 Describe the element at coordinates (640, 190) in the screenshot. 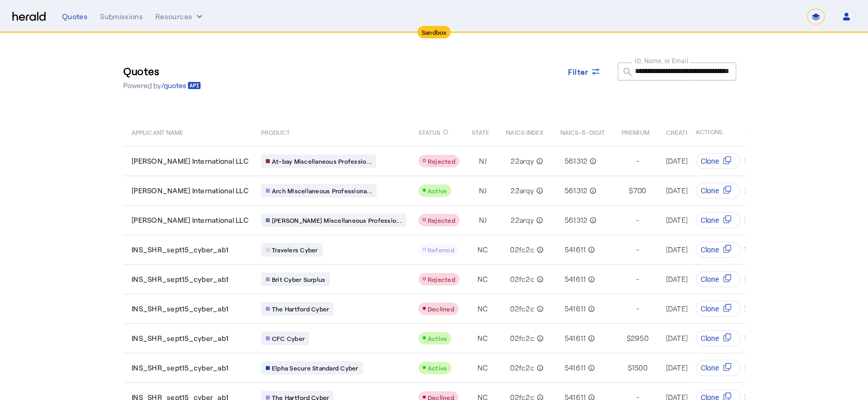

I see `span: 700` at that location.